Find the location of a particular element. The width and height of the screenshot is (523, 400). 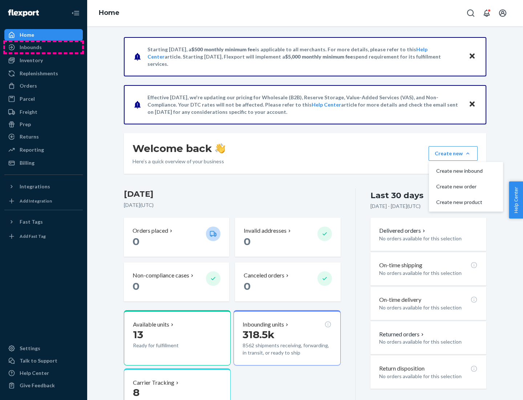

div: Prep is located at coordinates (25, 124).